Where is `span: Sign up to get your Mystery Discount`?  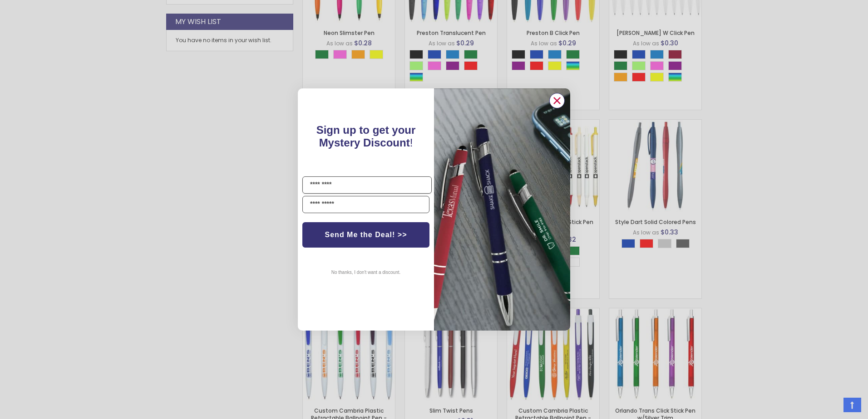 span: Sign up to get your Mystery Discount is located at coordinates (366, 136).